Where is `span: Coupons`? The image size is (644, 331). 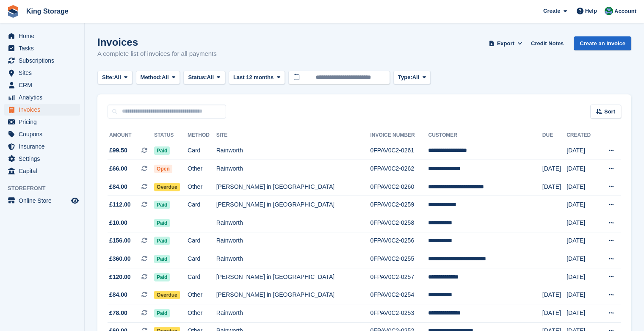
span: Coupons is located at coordinates (44, 134).